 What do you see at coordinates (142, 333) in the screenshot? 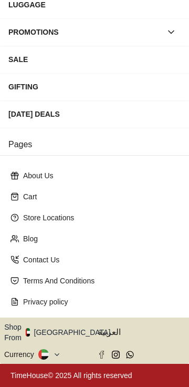
I see `button: العربية` at bounding box center [142, 333].